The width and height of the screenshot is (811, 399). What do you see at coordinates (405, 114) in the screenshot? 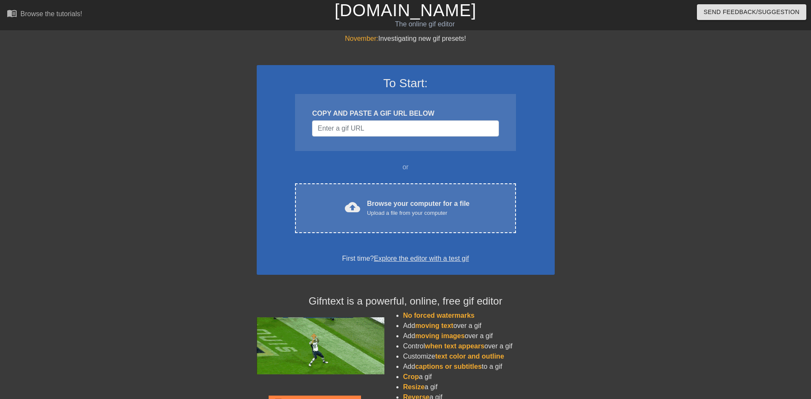
I see `div: COPY AND PASTE A GIF URL BELOW` at bounding box center [405, 114].